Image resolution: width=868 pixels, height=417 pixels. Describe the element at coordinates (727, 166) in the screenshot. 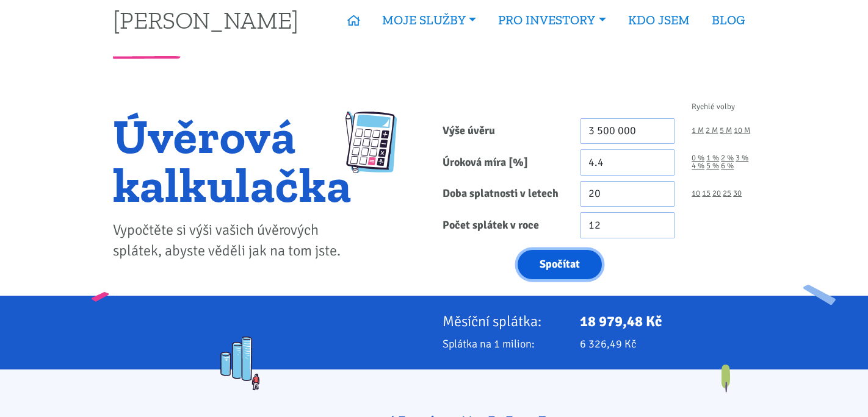

I see `a: 6 %` at that location.